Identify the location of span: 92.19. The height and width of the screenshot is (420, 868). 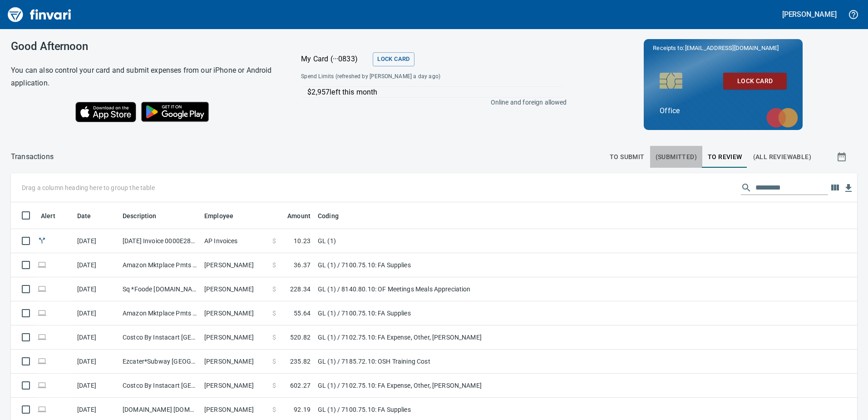
(302, 410).